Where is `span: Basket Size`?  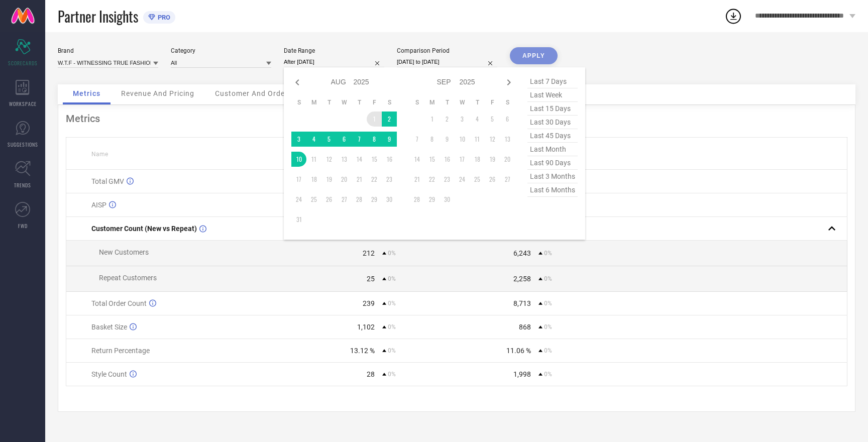
span: Basket Size is located at coordinates (109, 327).